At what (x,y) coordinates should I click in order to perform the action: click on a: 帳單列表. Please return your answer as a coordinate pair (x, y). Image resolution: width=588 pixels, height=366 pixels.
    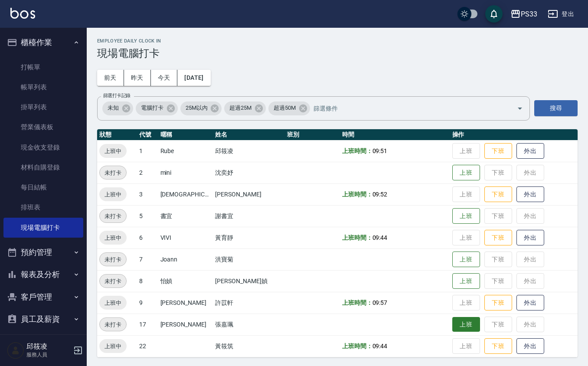
    Looking at the image, I should click on (43, 87).